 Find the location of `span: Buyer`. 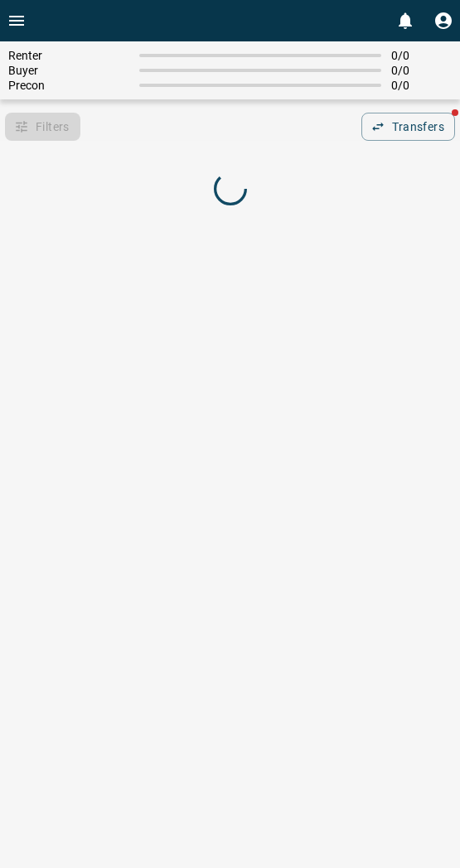

span: Buyer is located at coordinates (69, 71).